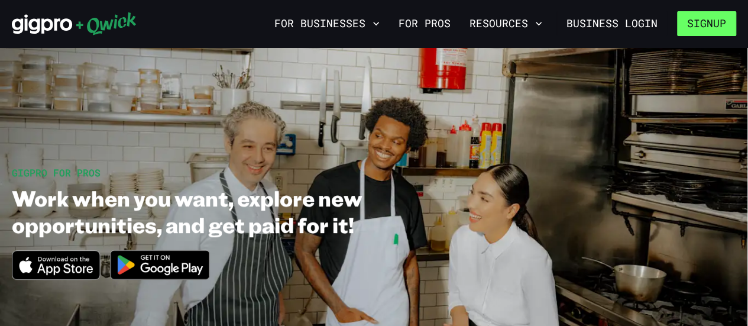  Describe the element at coordinates (707, 24) in the screenshot. I see `button: Signup` at that location.